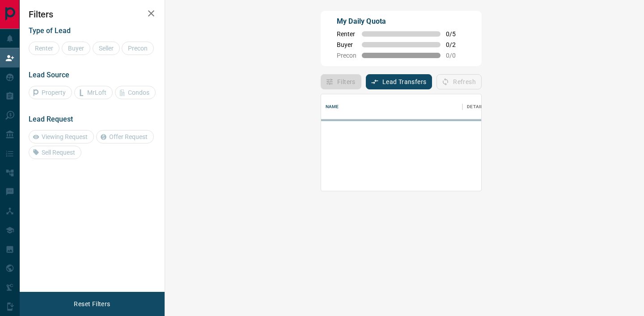 The width and height of the screenshot is (644, 316). What do you see at coordinates (346, 34) in the screenshot?
I see `span: Renter` at bounding box center [346, 34].